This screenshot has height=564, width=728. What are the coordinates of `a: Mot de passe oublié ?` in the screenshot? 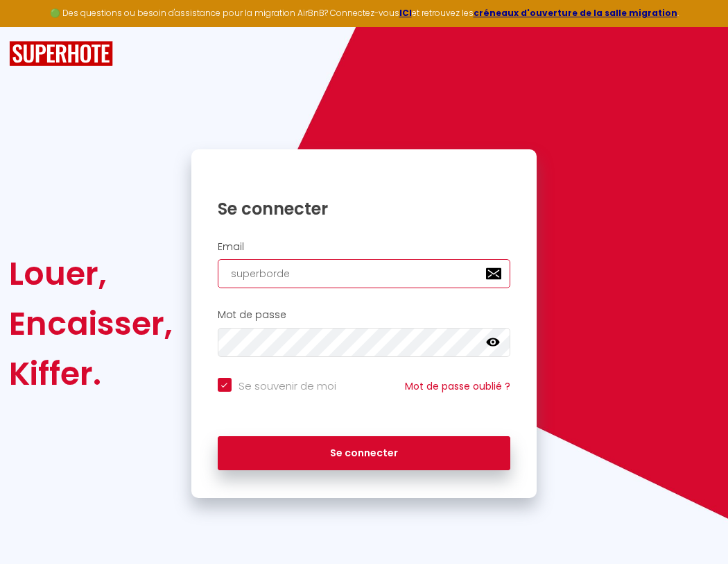 It's located at (458, 386).